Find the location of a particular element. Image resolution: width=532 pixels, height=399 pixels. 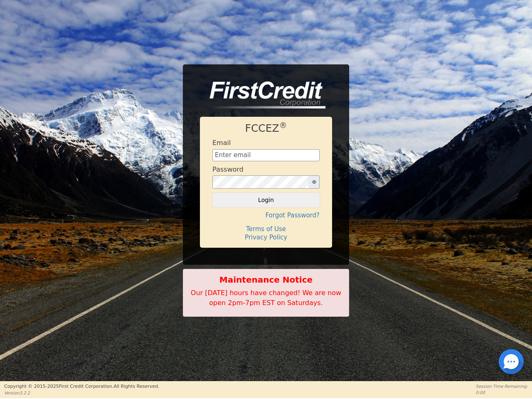

input: password is located at coordinates (260, 182).